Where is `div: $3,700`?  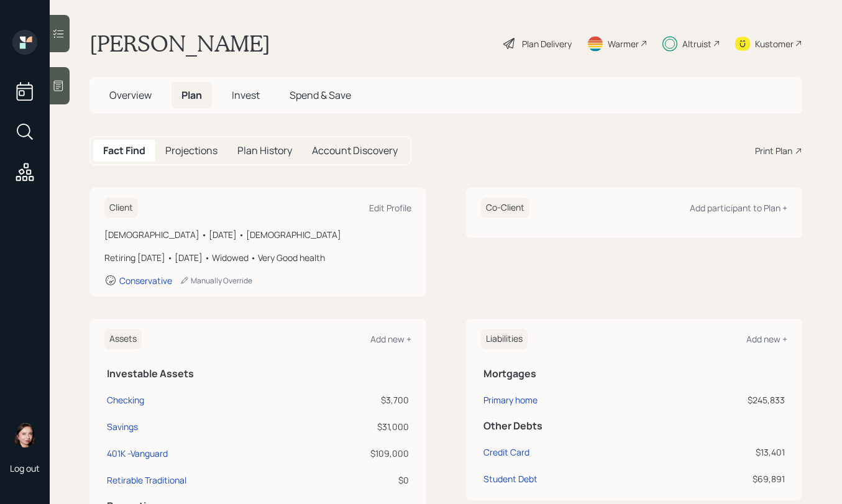
div: $3,700 is located at coordinates (358, 400).